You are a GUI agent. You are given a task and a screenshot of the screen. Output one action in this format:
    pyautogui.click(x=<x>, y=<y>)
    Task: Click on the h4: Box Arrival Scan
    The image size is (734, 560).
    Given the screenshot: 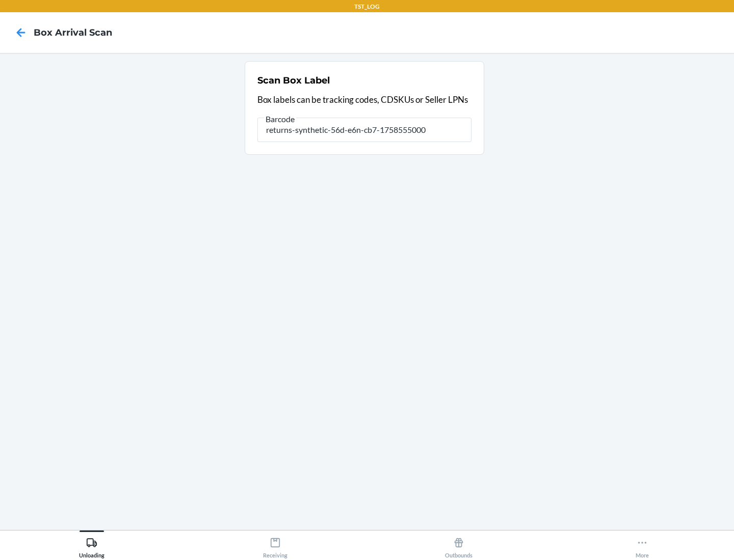 What is the action you would take?
    pyautogui.click(x=73, y=32)
    